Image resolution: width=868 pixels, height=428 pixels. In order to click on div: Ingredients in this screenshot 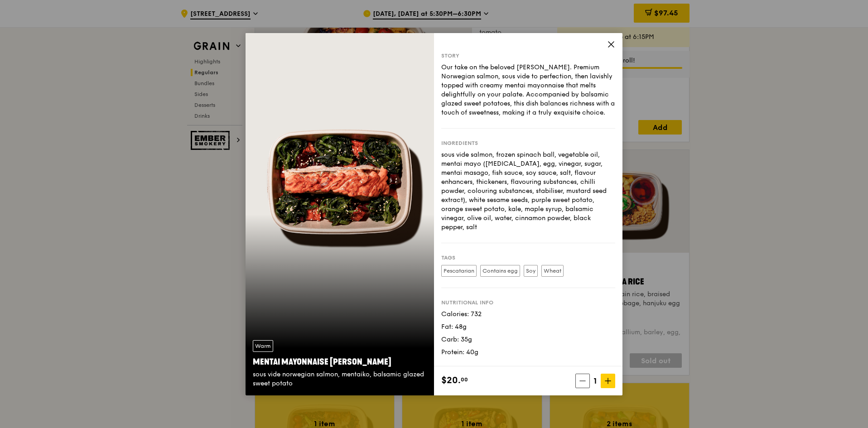, I will do `click(528, 143)`.